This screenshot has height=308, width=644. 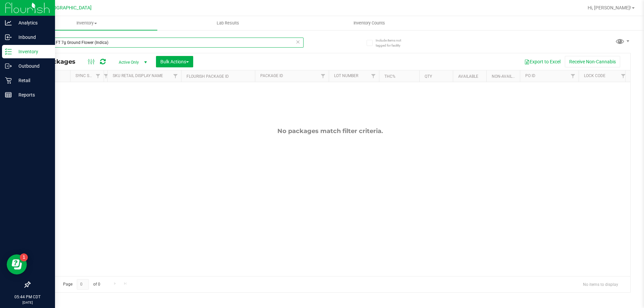 What do you see at coordinates (346, 76) in the screenshot?
I see `a: Lot Number` at bounding box center [346, 76].